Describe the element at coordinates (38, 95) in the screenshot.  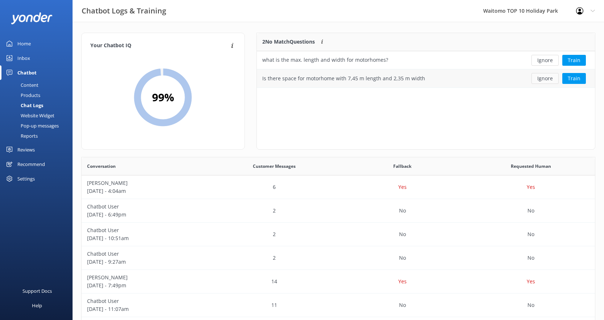
I see `a: Products` at that location.